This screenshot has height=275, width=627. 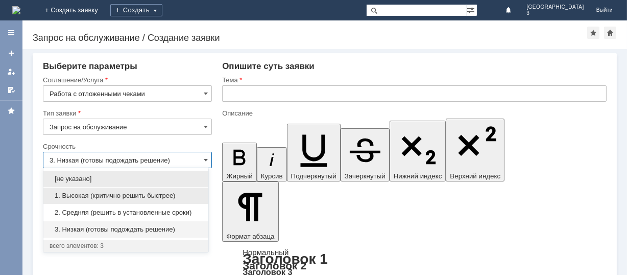 I want to click on div: Сделать домашней страницей, so click(x=610, y=33).